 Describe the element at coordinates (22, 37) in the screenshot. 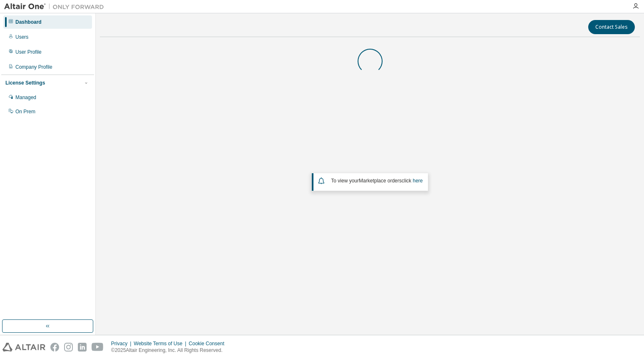

I see `div: Users` at that location.